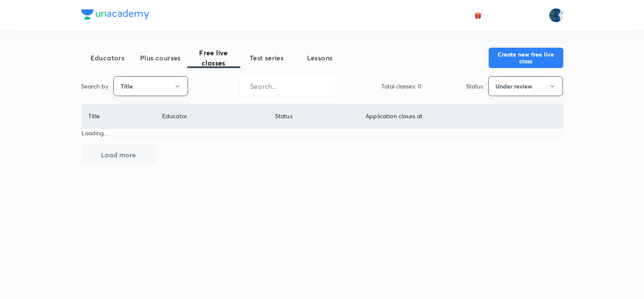 This screenshot has height=299, width=644. Describe the element at coordinates (401, 86) in the screenshot. I see `p: Total classes: 0` at that location.